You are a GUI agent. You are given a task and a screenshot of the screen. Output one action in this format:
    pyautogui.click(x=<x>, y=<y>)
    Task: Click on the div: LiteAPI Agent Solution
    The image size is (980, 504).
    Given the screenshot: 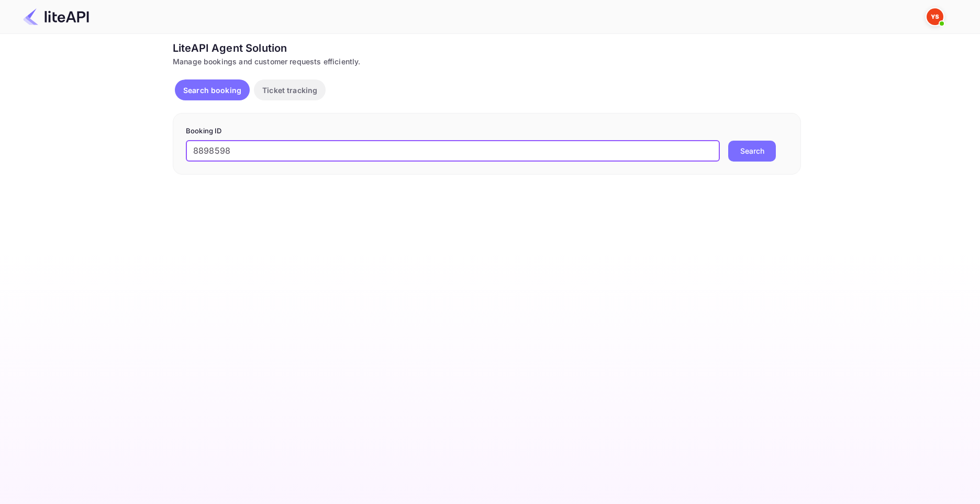 What is the action you would take?
    pyautogui.click(x=487, y=48)
    